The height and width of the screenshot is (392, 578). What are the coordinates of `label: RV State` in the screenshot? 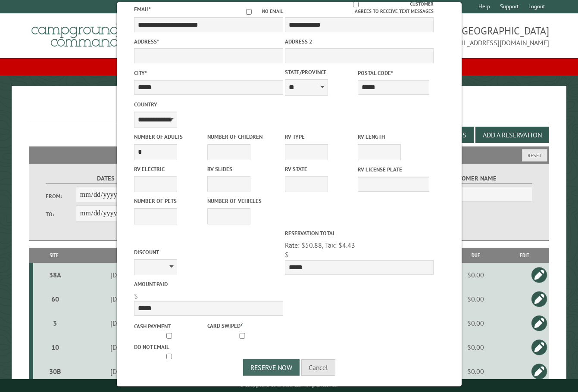 It's located at (320, 169).